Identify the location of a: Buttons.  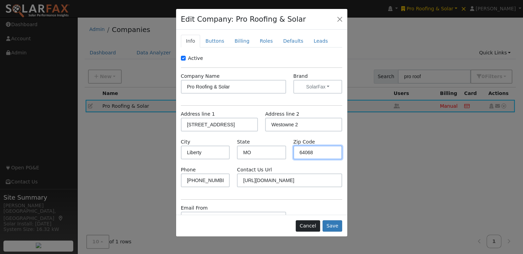
(215, 41).